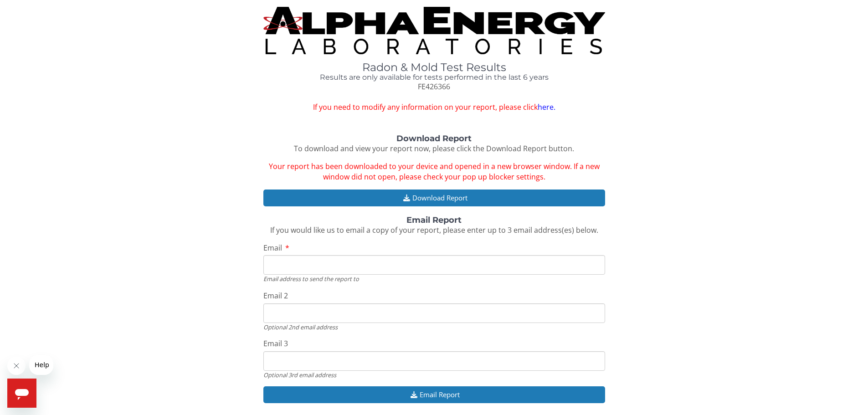 This screenshot has height=415, width=868. What do you see at coordinates (272, 248) in the screenshot?
I see `span: Email` at bounding box center [272, 248].